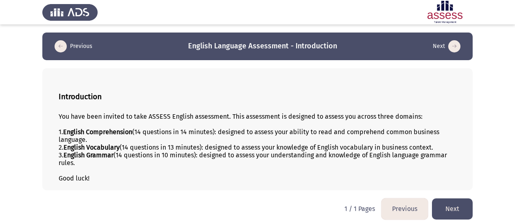  What do you see at coordinates (257, 116) in the screenshot?
I see `div: You have been invited to take ASSESS English assessment. This assessment is designed to assess yo...` at bounding box center [257, 116].